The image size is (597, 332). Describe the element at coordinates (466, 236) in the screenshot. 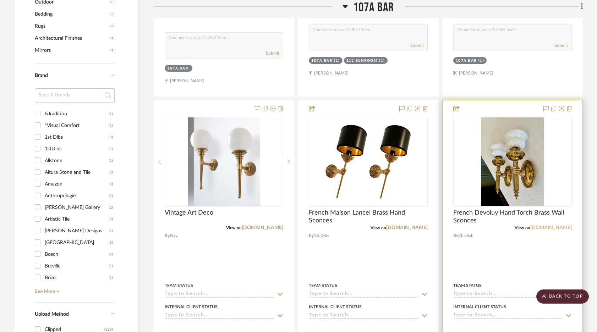

I see `span: Chairish` at that location.